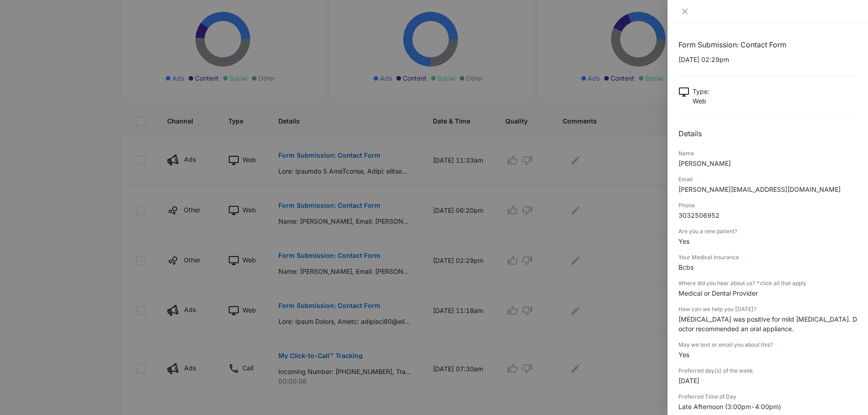 The image size is (868, 415). What do you see at coordinates (768, 345) in the screenshot?
I see `div: May we text or email you about this?` at bounding box center [768, 345].